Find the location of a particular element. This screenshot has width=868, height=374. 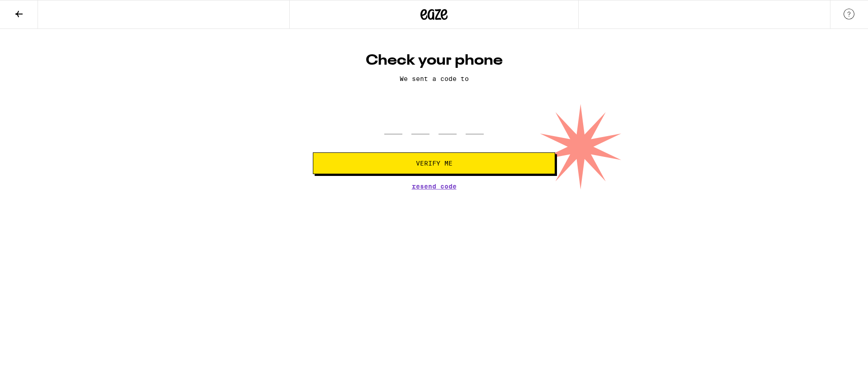

span: Resend Code is located at coordinates (434, 186).